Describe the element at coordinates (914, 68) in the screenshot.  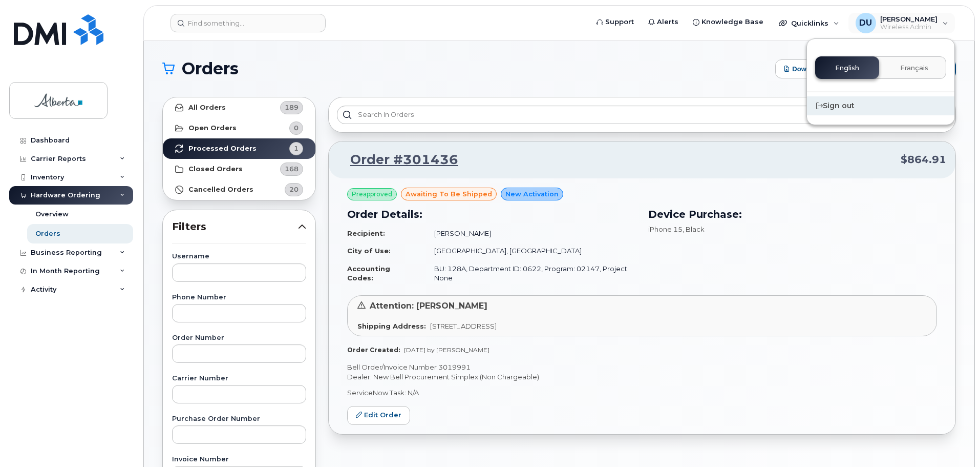
I see `span: Français` at that location.